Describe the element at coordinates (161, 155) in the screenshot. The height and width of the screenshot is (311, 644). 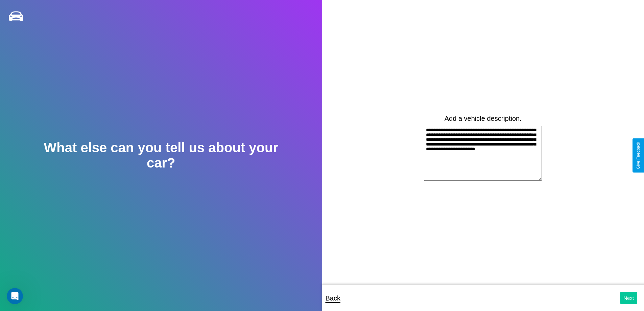
I see `h2: What else can you tell us about your car?` at that location.